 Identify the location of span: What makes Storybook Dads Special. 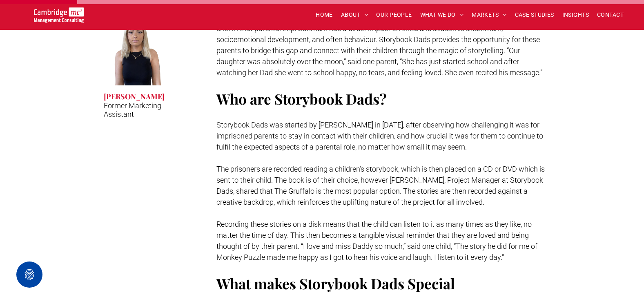
(336, 283).